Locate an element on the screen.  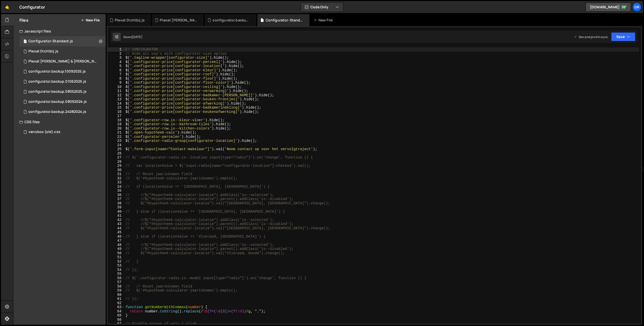
span: 1 is located at coordinates (25, 42).